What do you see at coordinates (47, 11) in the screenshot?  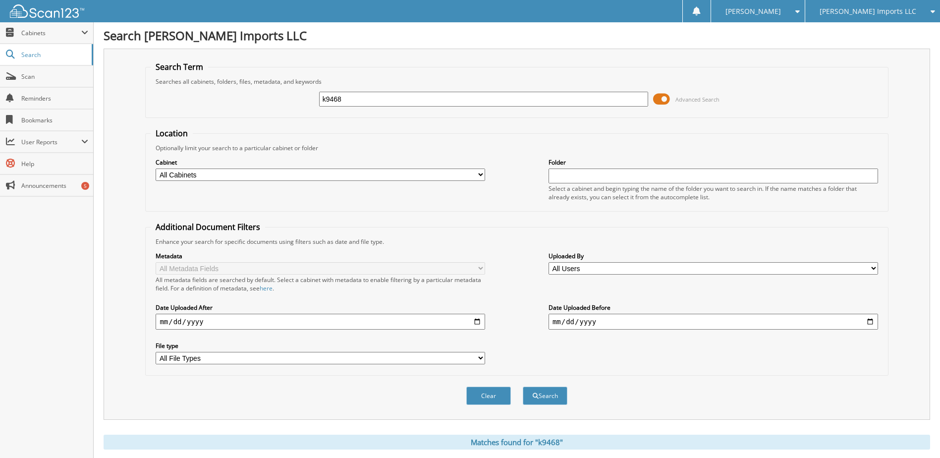 I see `img: scan123-logo-white.svg` at bounding box center [47, 11].